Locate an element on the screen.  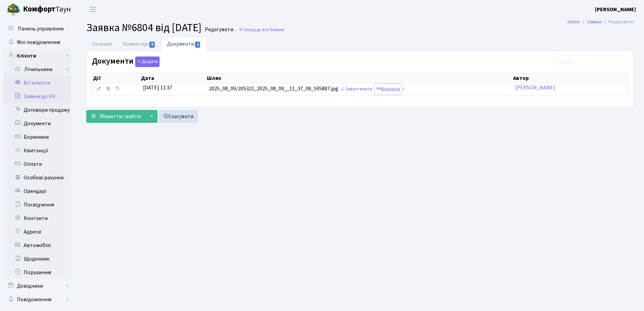
td: 2025_08_09/205321_2025_08_09__11_37_08_595887.jpg is located at coordinates (359, 89).